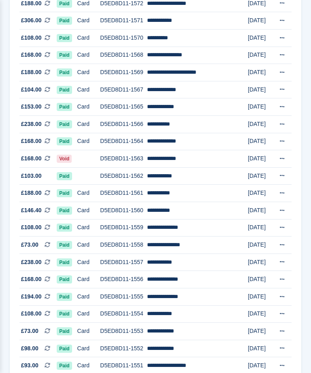 The height and width of the screenshot is (373, 311). I want to click on span: £306.00, so click(31, 21).